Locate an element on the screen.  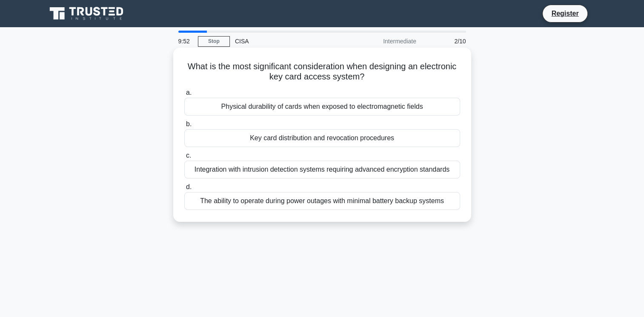
a: Register is located at coordinates (565, 13).